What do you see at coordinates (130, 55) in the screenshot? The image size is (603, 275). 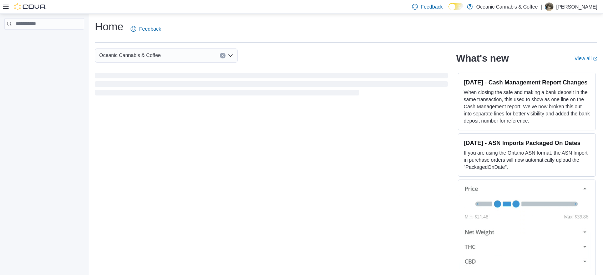 I see `span: Oceanic Cannabis & Coffee` at bounding box center [130, 55].